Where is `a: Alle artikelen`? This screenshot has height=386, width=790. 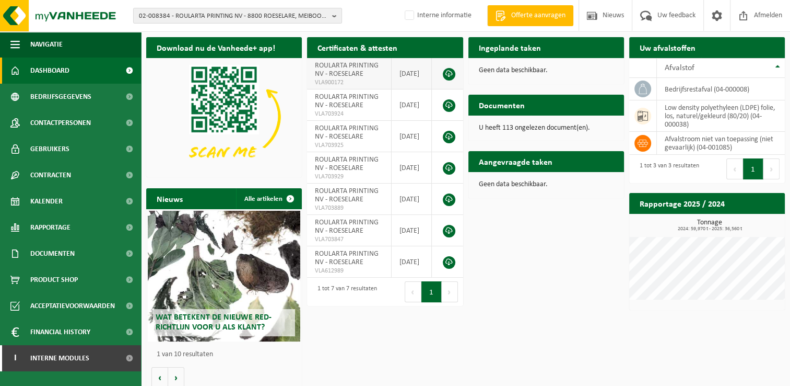 a: Alle artikelen is located at coordinates (269, 199).